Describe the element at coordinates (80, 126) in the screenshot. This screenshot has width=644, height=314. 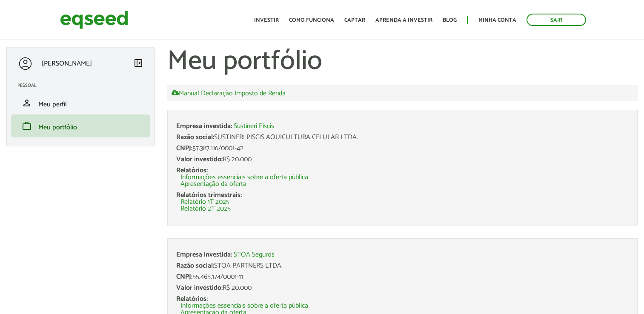
I see `a: workMeu portfólio` at that location.